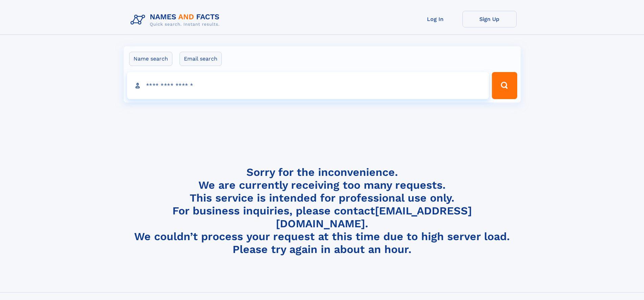  I want to click on input: search input, so click(308, 85).